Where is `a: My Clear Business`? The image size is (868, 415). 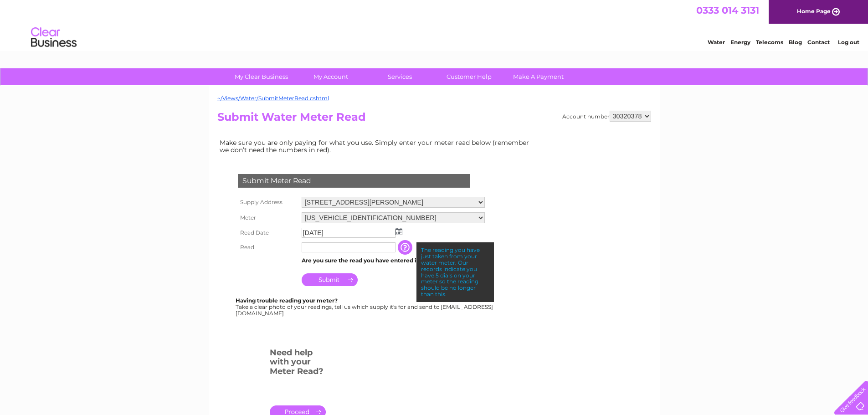
a: My Clear Business is located at coordinates (261, 76).